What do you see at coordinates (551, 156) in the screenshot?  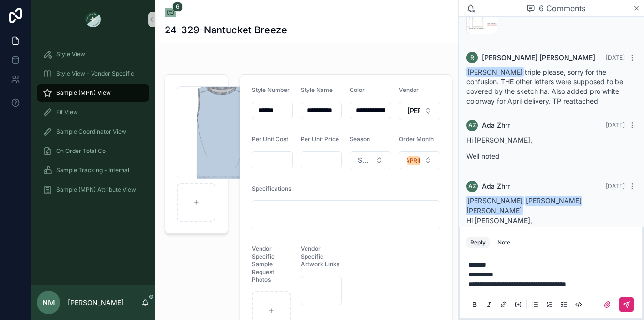 I see `p: Well noted` at bounding box center [551, 156].